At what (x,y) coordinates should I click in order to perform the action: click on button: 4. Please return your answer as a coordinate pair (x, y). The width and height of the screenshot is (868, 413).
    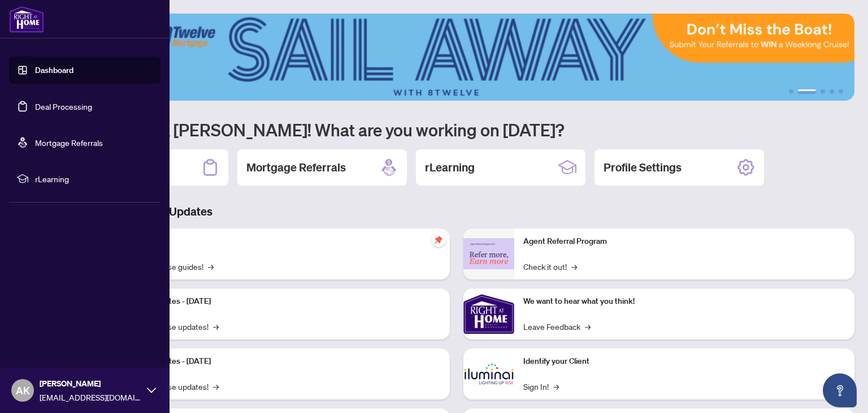
    Looking at the image, I should click on (832, 91).